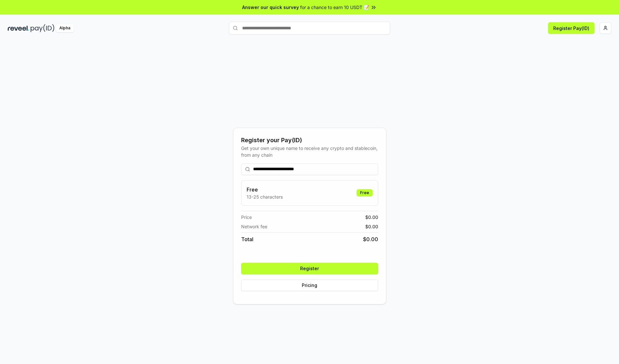 This screenshot has width=619, height=364. Describe the element at coordinates (310, 152) in the screenshot. I see `div: Get your own unique name to receive any crypto and stablecoin, from any chain` at that location.